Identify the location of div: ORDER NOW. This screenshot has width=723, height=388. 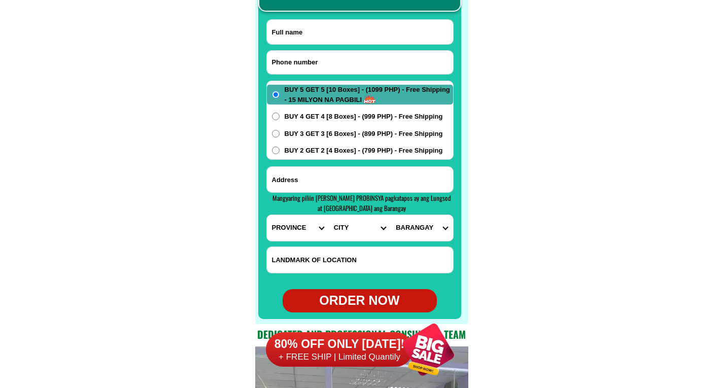
(360, 301).